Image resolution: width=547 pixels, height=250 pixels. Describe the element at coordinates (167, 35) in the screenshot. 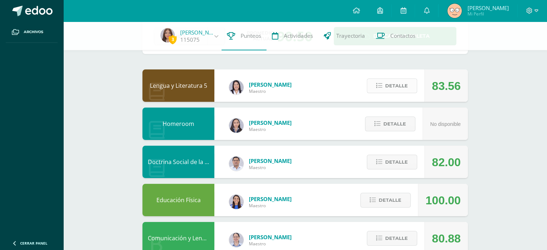

I see `img: 9a10a3682ffd06735630b4272c98fdbd.png` at that location.